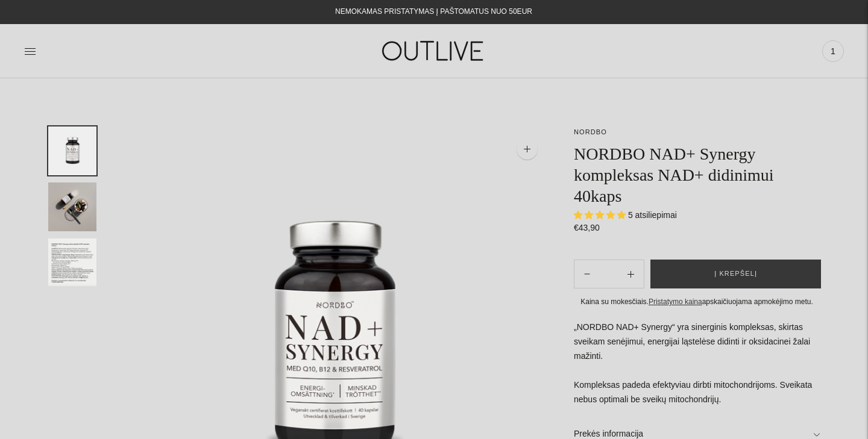 The width and height of the screenshot is (868, 439). What do you see at coordinates (735, 274) in the screenshot?
I see `span: Į krepšelį` at bounding box center [735, 274].